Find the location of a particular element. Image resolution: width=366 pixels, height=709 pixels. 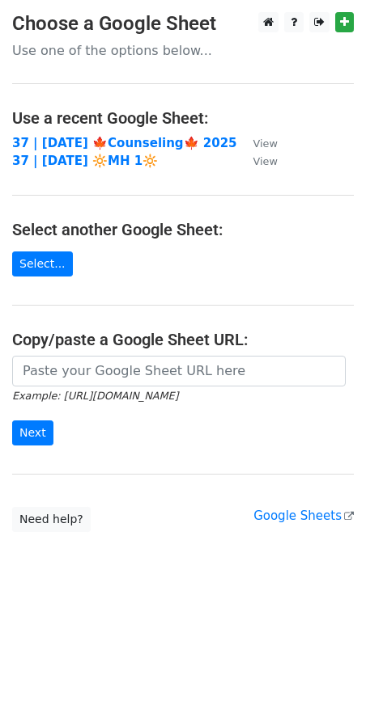

h4: Copy/paste a Google Sheet URL: is located at coordinates (183, 340).